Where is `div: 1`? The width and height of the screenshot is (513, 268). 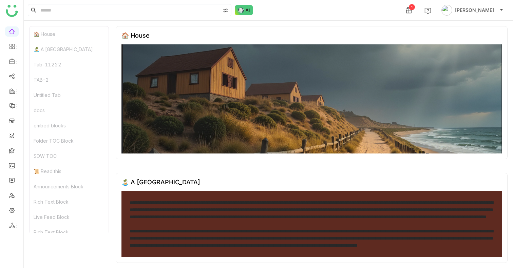
div: 1 is located at coordinates (412, 7).